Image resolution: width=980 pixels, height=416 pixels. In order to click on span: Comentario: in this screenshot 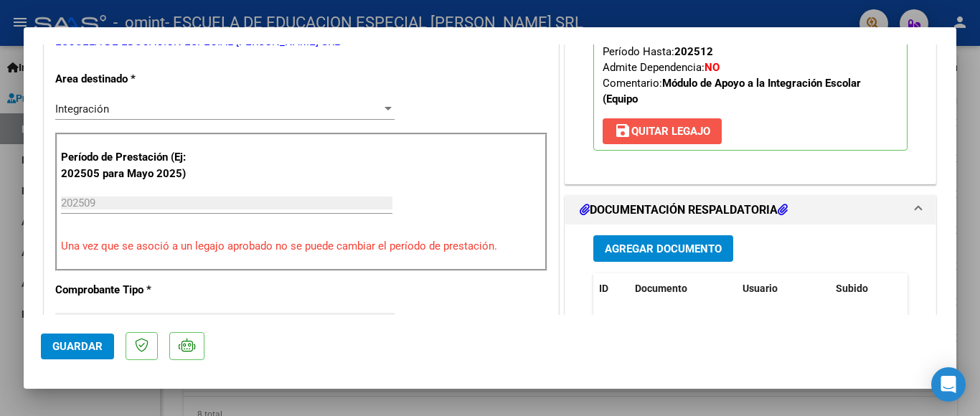, I will do `click(732, 91)`.